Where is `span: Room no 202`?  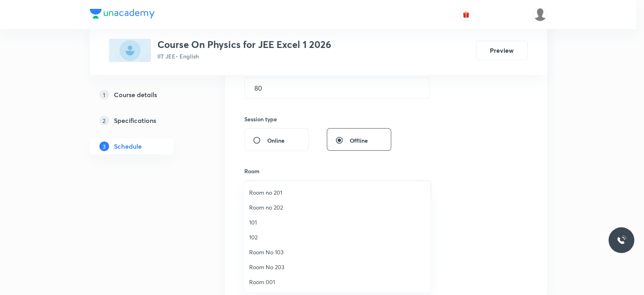 span: Room no 202 is located at coordinates (337, 207).